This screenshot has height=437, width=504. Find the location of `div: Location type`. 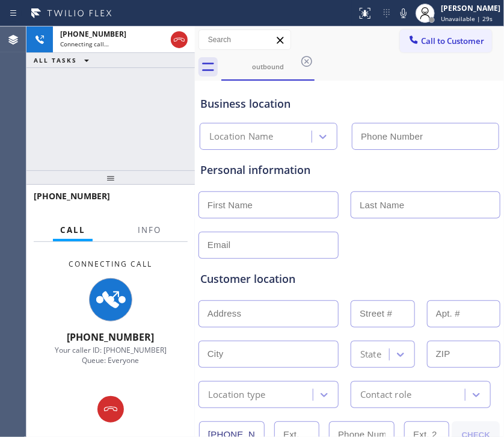

div: Location type is located at coordinates (237, 394).